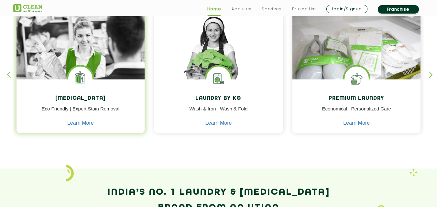  I want to click on img: laundry done shoes and clothes, so click(356, 56).